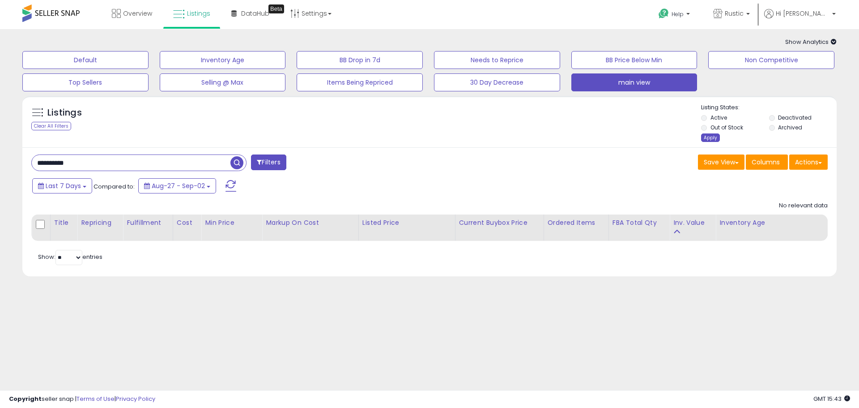 The width and height of the screenshot is (859, 408). What do you see at coordinates (114, 186) in the screenshot?
I see `span: Compared to:` at bounding box center [114, 186].